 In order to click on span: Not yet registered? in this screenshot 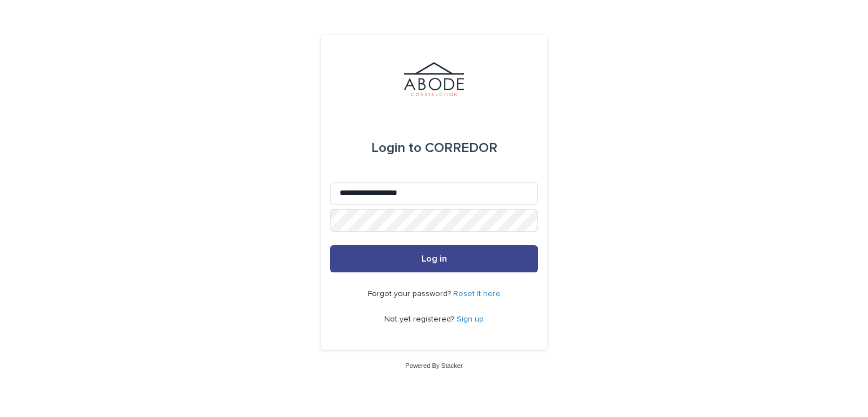, I will do `click(421, 319)`.